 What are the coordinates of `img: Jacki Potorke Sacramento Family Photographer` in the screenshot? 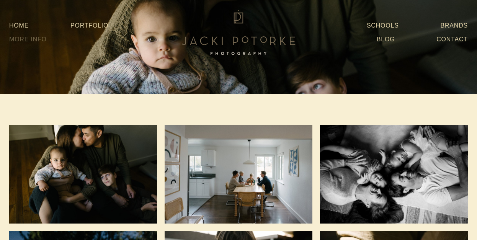 It's located at (239, 33).